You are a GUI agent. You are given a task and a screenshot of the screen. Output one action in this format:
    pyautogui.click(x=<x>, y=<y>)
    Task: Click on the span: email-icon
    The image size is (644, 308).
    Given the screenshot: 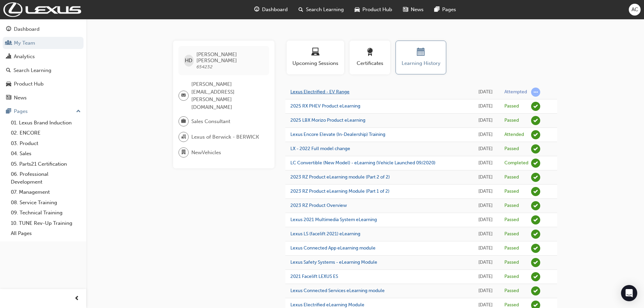 What is the action you would take?
    pyautogui.click(x=184, y=96)
    